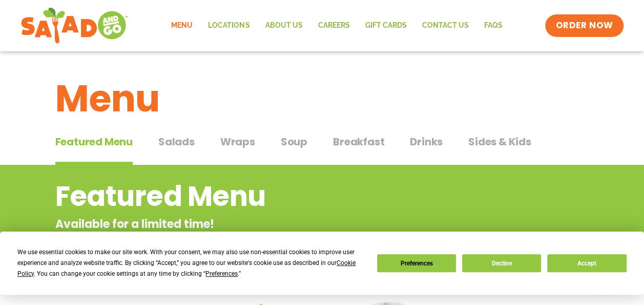 The image size is (644, 305). What do you see at coordinates (294, 142) in the screenshot?
I see `span: Soup` at bounding box center [294, 142].